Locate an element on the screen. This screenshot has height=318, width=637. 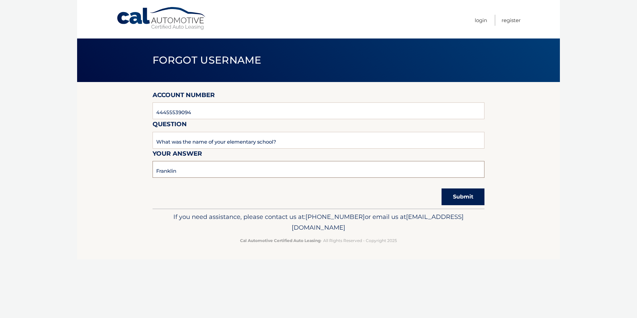
label: Question is located at coordinates (170, 125).